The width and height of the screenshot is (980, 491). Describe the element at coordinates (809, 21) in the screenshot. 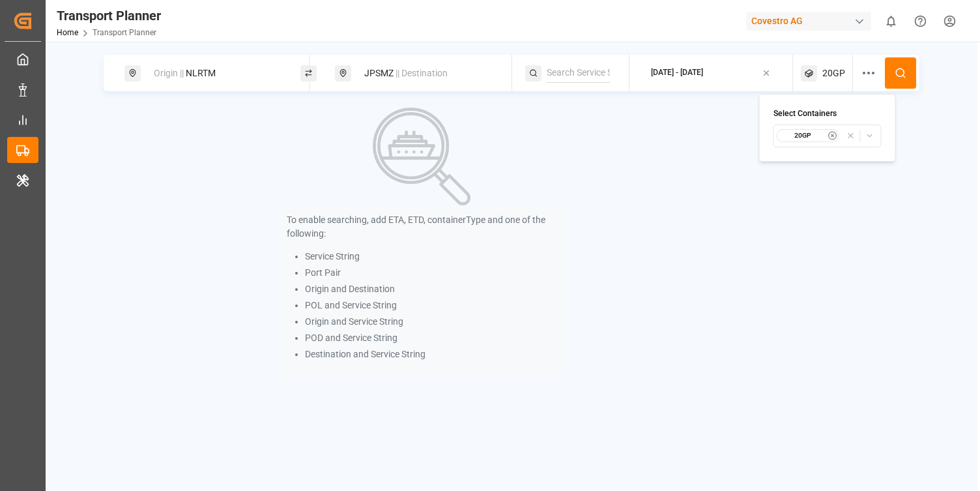

I see `div: Covestro AG` at that location.